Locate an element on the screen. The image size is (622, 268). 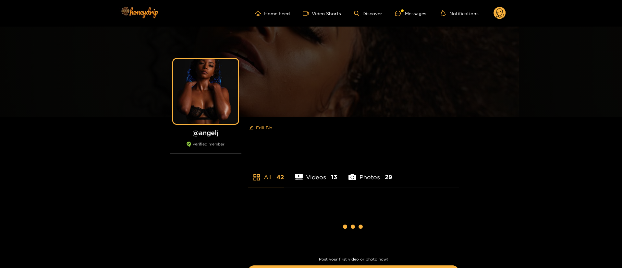
span: home is located at coordinates (259, 13).